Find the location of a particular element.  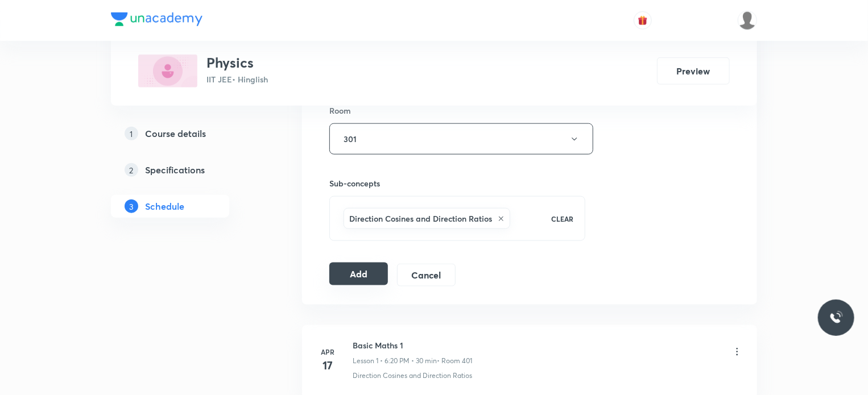

h6: Apr is located at coordinates (328, 352).